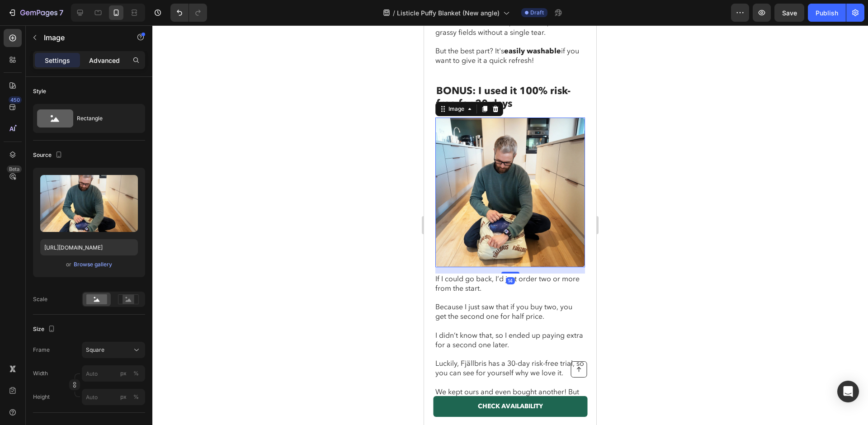  What do you see at coordinates (448, 13) in the screenshot?
I see `span: Listicle Puffy Blanket (New angle)` at bounding box center [448, 13].